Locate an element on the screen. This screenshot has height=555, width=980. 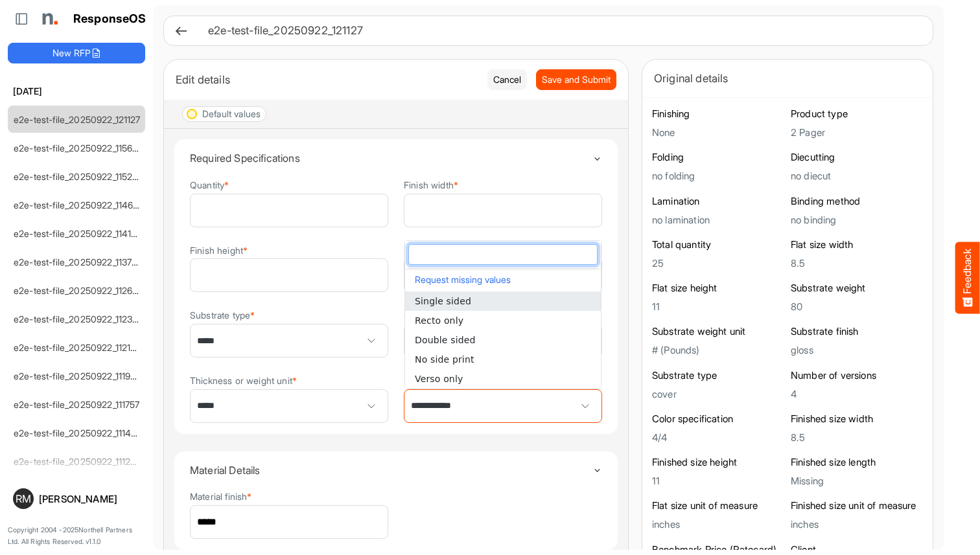
span: Single sided is located at coordinates (443, 301).